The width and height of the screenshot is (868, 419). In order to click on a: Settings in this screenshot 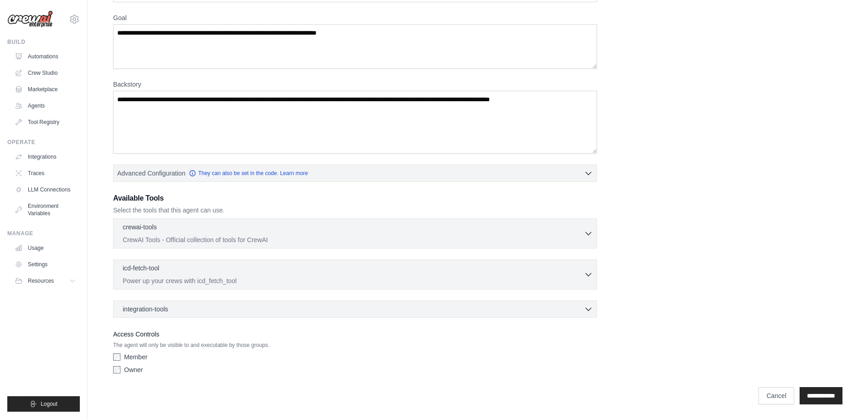, I will do `click(45, 265)`.